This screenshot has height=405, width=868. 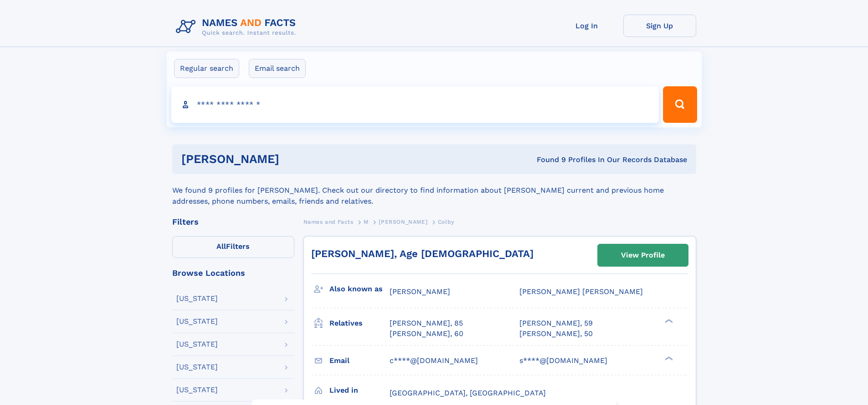 What do you see at coordinates (277, 68) in the screenshot?
I see `label: Email search` at bounding box center [277, 68].